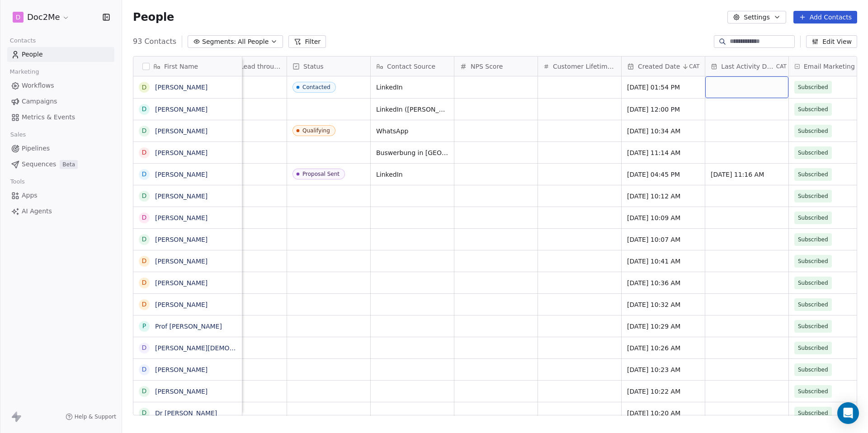 This screenshot has width=868, height=433. Describe the element at coordinates (835, 66) in the screenshot. I see `span: Email Marketing Consent` at that location.